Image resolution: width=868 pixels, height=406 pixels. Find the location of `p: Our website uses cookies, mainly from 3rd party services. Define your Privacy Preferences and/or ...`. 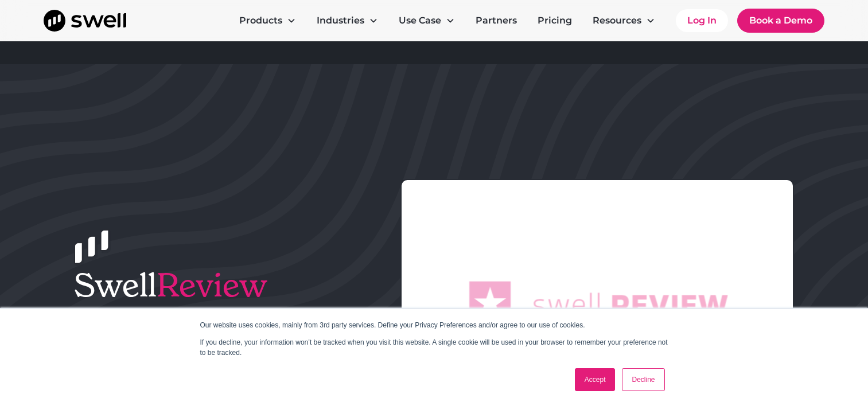

p: Our website uses cookies, mainly from 3rd party services. Define your Privacy Preferences and/or ... is located at coordinates (434, 325).